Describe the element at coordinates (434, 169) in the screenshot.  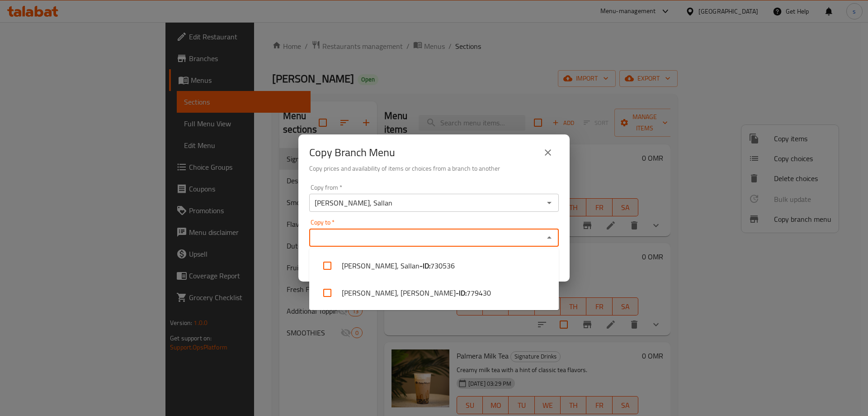
I see `h6: Copy prices and availability of items or choices from a branch to another` at that location.